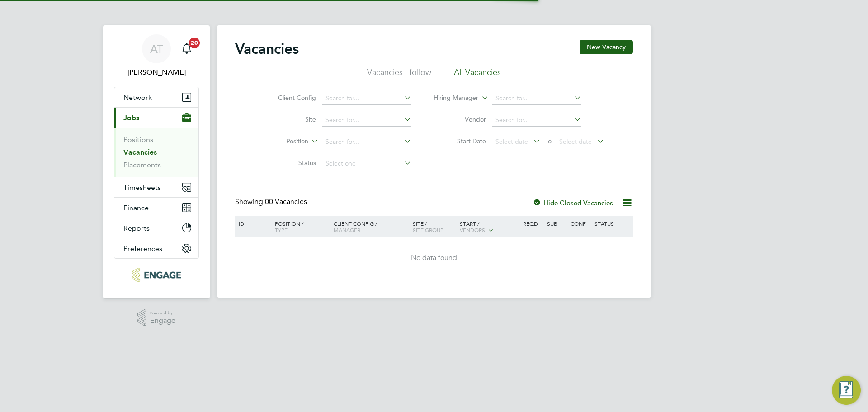  I want to click on span: AT, so click(156, 49).